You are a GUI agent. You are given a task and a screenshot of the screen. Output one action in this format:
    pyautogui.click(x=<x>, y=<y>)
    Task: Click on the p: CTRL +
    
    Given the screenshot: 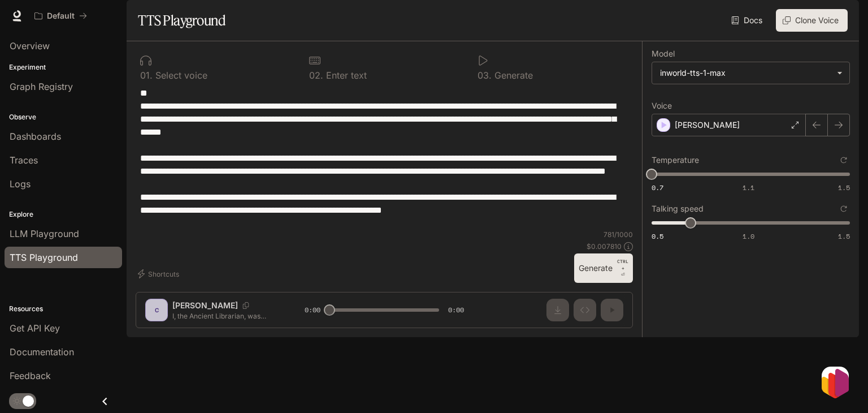 What is the action you would take?
    pyautogui.click(x=623, y=265)
    